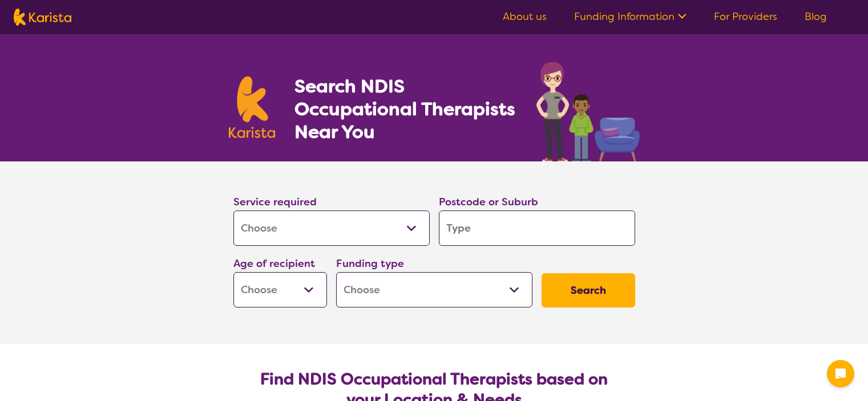 The height and width of the screenshot is (401, 868). What do you see at coordinates (405, 109) in the screenshot?
I see `h1: Search NDIS Occupational Therapists Near You` at bounding box center [405, 109].